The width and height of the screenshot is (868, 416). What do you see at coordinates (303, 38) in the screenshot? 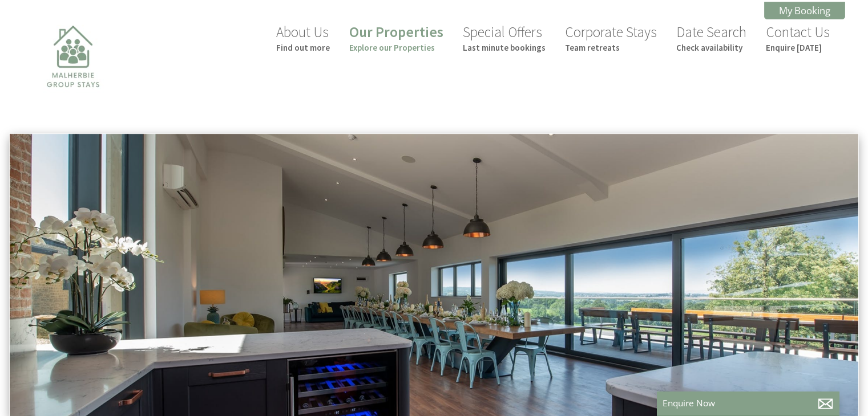
I see `a: About UsFind out more` at bounding box center [303, 38].